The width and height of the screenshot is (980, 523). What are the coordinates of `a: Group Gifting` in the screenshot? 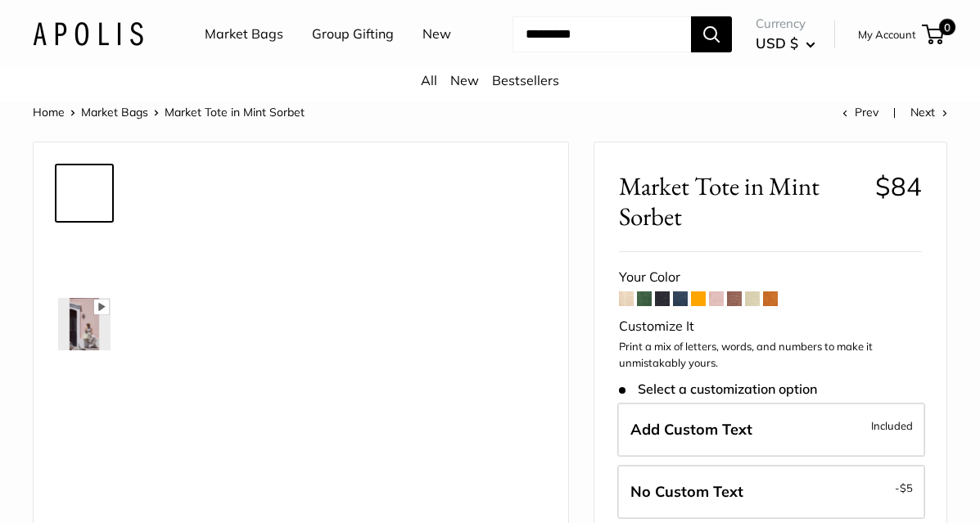 It's located at (353, 35).